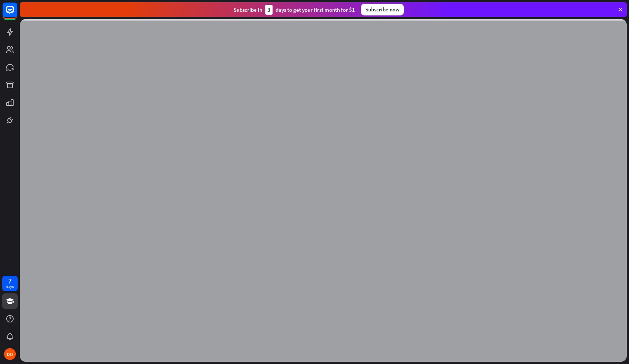 This screenshot has height=364, width=629. What do you see at coordinates (10, 283) in the screenshot?
I see `a: 7 days` at bounding box center [10, 283].